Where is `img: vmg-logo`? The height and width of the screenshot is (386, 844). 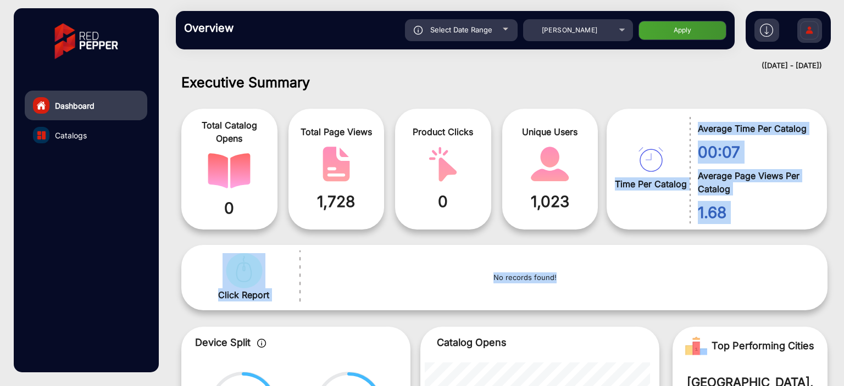
img: vmg-logo is located at coordinates (86, 41).